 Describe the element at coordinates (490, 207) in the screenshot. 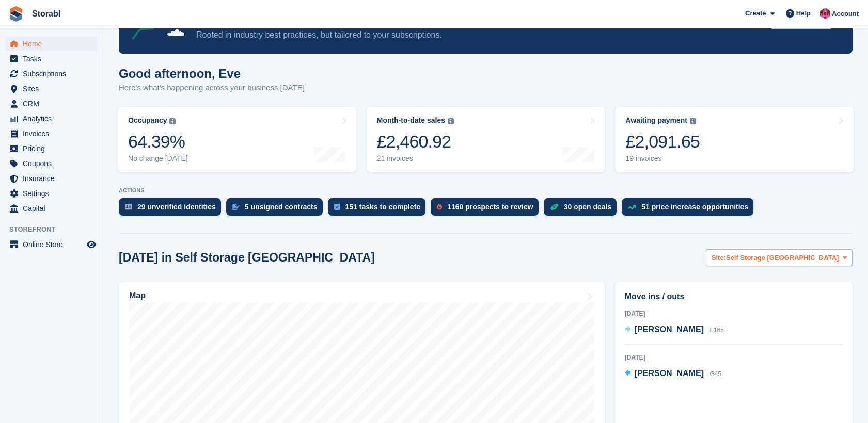

I see `div: 1160 prospects to review` at that location.